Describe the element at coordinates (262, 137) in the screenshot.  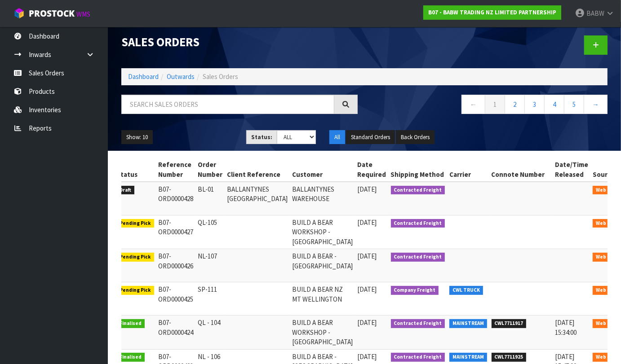
I see `strong: Status:` at that location.